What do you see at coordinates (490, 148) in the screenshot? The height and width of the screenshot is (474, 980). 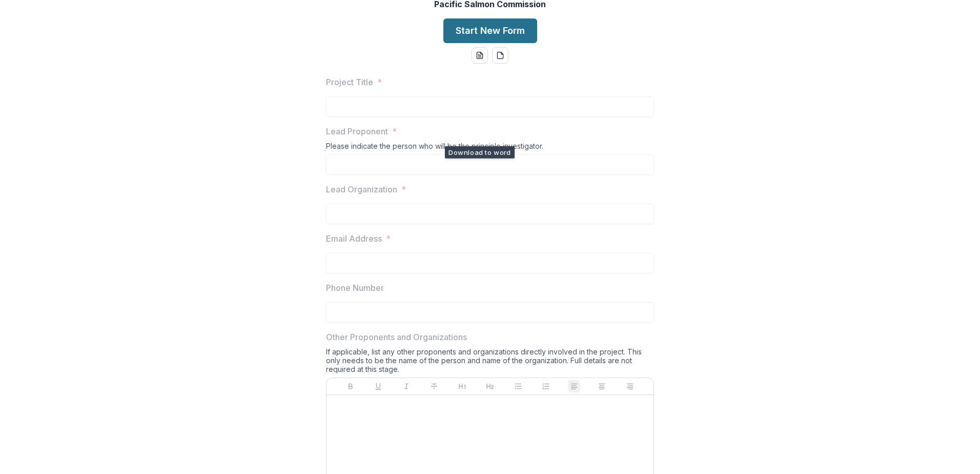 I see `div: Please indicate the person who will be the principle investigator.` at bounding box center [490, 148].